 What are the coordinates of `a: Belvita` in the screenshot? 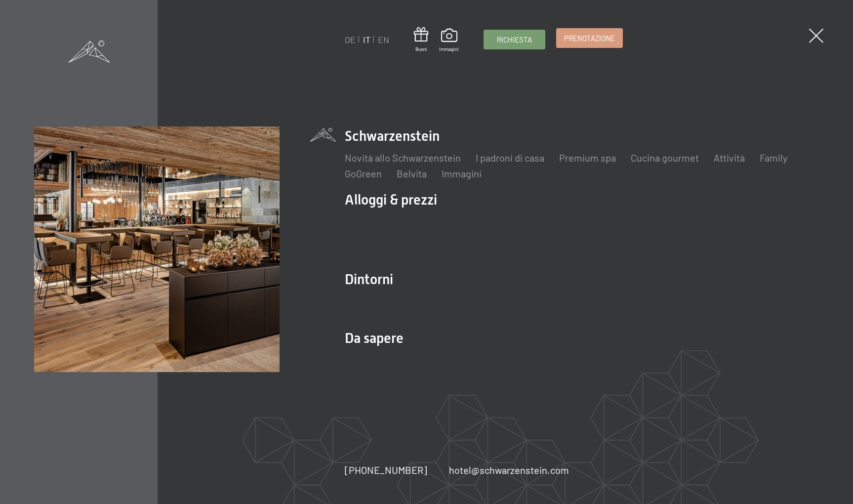 It's located at (412, 173).